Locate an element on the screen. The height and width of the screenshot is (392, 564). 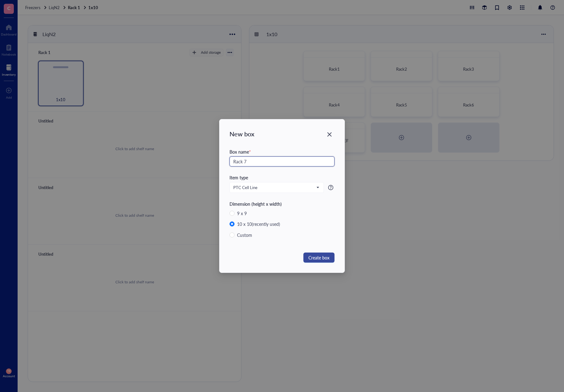
span: Close is located at coordinates (330, 135).